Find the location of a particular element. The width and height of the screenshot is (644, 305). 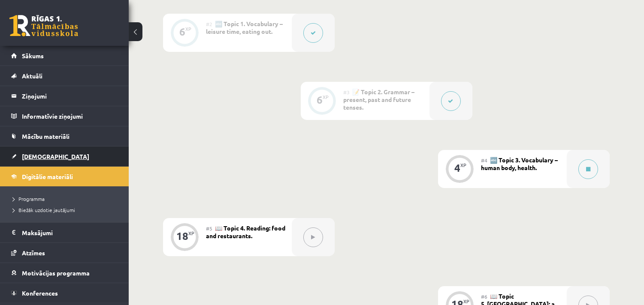

span: #5 is located at coordinates (209, 228).